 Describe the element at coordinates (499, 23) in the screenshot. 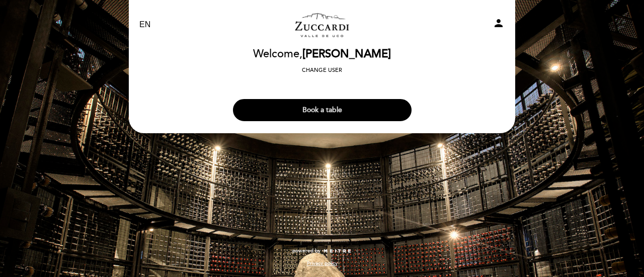

I see `i: person` at that location.